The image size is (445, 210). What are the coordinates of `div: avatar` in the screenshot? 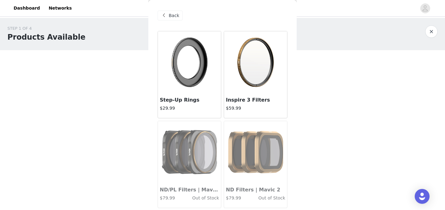 It's located at (425, 8).